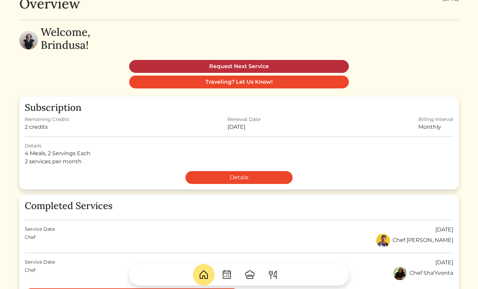 The width and height of the screenshot is (478, 289). Describe the element at coordinates (47, 119) in the screenshot. I see `div: Remaining Credits` at that location.